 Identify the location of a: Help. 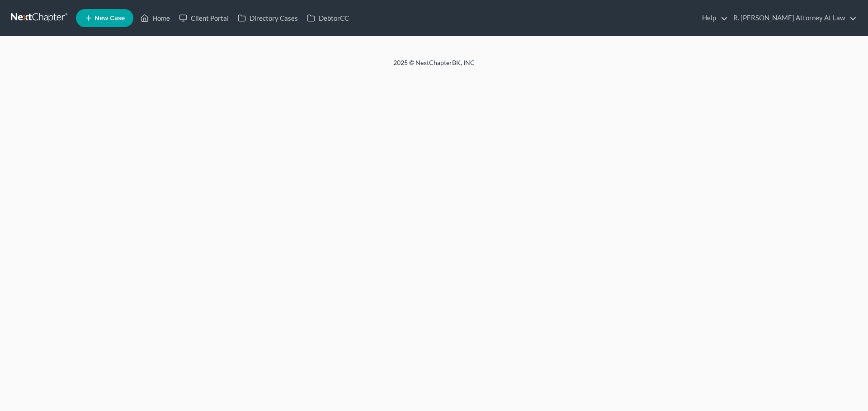
(712, 18).